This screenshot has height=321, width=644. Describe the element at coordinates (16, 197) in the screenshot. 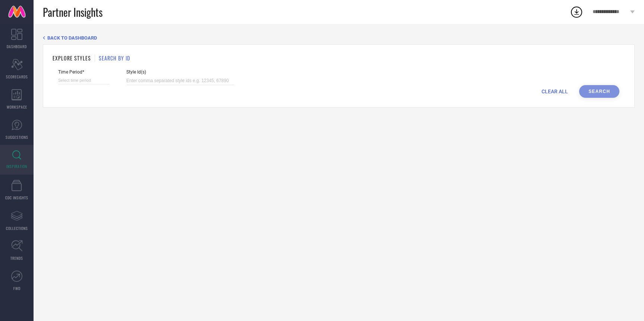

I see `span: CDC INSIGHTS` at that location.